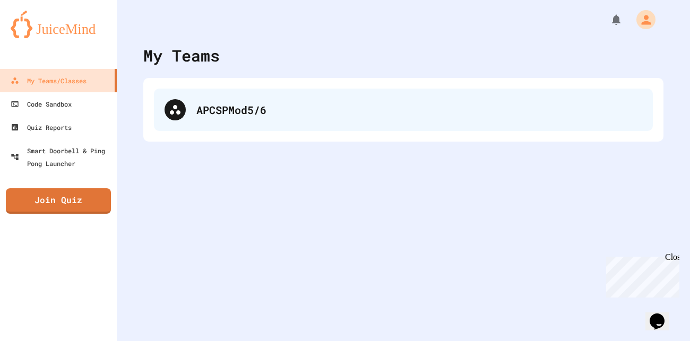 This screenshot has height=341, width=690. Describe the element at coordinates (62, 157) in the screenshot. I see `div: Smart Doorbell & Ping Pong Launcher` at that location.